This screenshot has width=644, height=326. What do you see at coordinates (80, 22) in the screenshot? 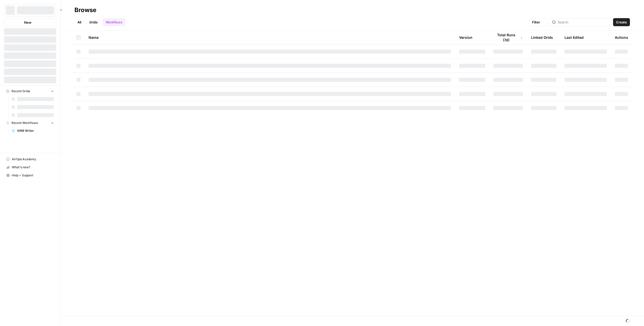
I see `a: All` at bounding box center [80, 22].